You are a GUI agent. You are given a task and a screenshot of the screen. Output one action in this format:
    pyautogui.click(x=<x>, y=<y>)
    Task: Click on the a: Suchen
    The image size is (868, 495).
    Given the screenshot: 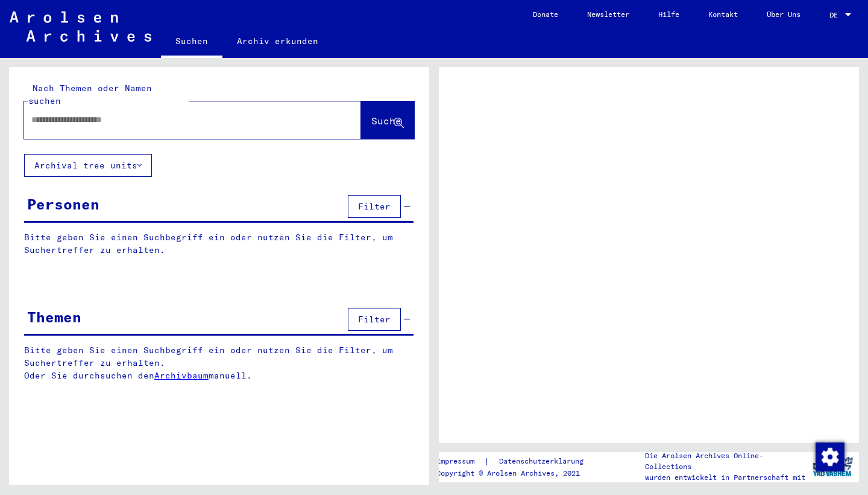 What is the action you would take?
    pyautogui.click(x=192, y=42)
    